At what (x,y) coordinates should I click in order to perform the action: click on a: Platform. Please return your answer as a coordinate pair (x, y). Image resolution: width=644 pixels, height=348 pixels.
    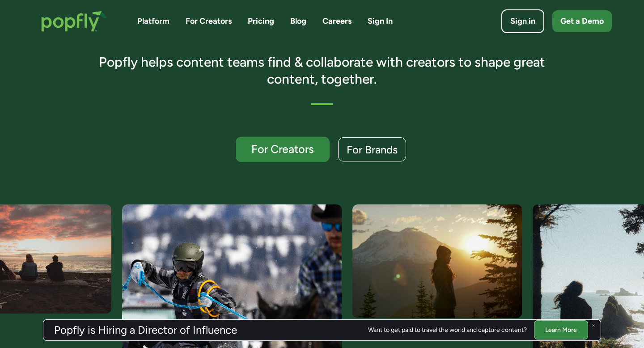
    Looking at the image, I should click on (153, 21).